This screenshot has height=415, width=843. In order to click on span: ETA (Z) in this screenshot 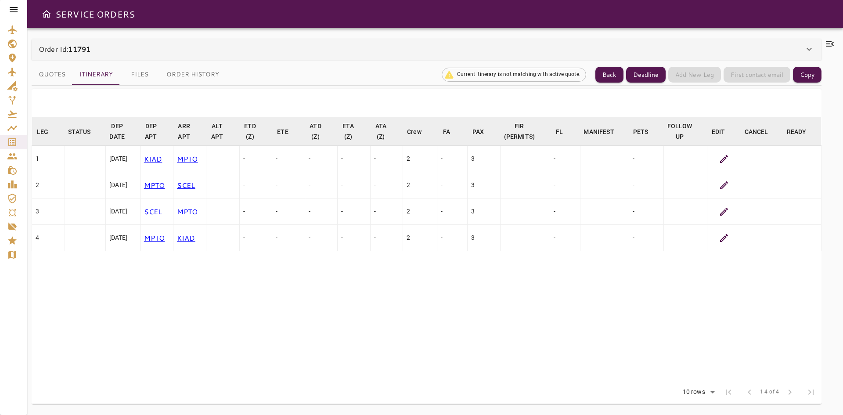, I will do `click(354, 131)`.